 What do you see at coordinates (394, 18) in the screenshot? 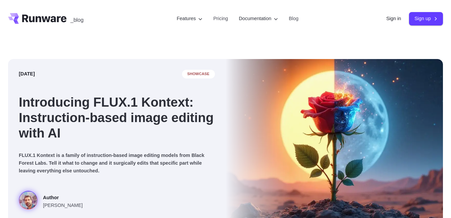
I see `a: Sign in` at bounding box center [394, 18].